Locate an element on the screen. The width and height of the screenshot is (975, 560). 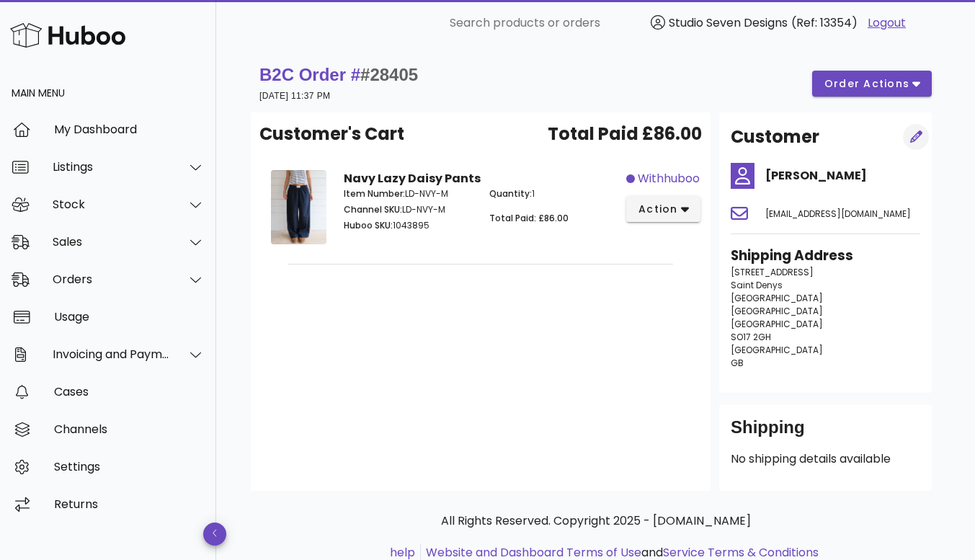
span: Total Paid £86.00 is located at coordinates (625, 134).